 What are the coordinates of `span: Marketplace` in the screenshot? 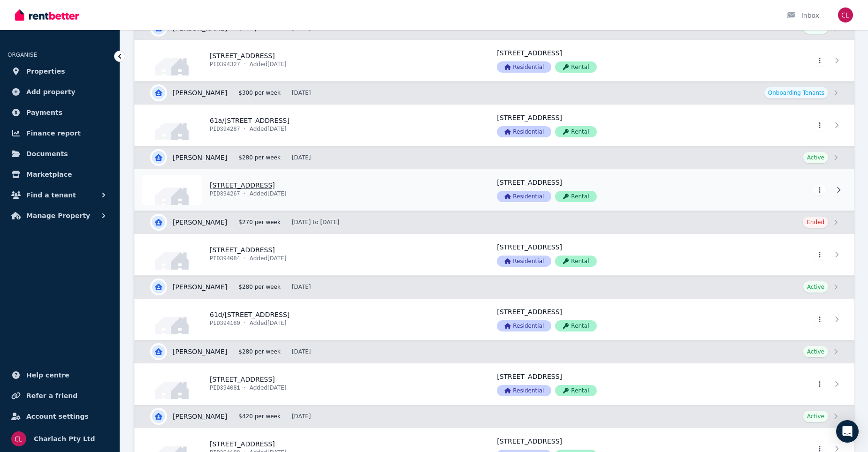 It's located at (49, 174).